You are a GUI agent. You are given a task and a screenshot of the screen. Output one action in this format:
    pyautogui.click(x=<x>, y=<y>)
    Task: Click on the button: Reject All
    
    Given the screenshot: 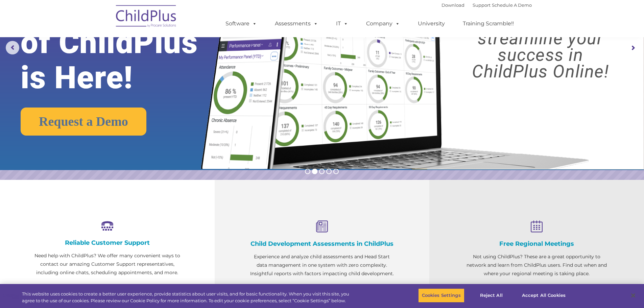 What is the action you would take?
    pyautogui.click(x=491, y=296)
    